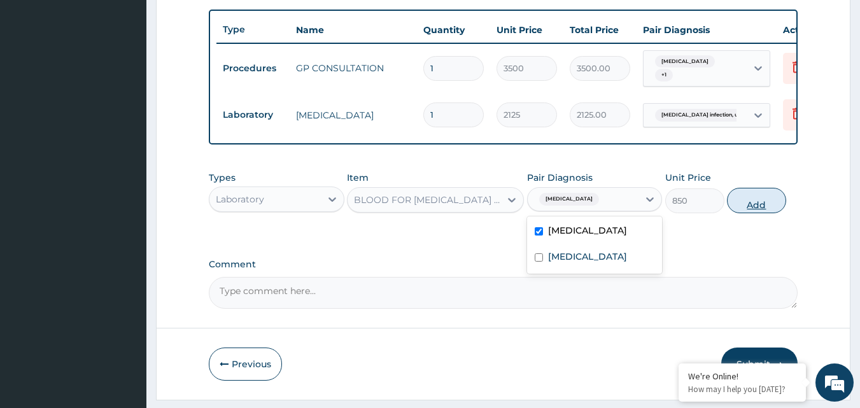 This screenshot has width=860, height=408. Describe the element at coordinates (253, 115) in the screenshot. I see `td: Laboratory` at that location.